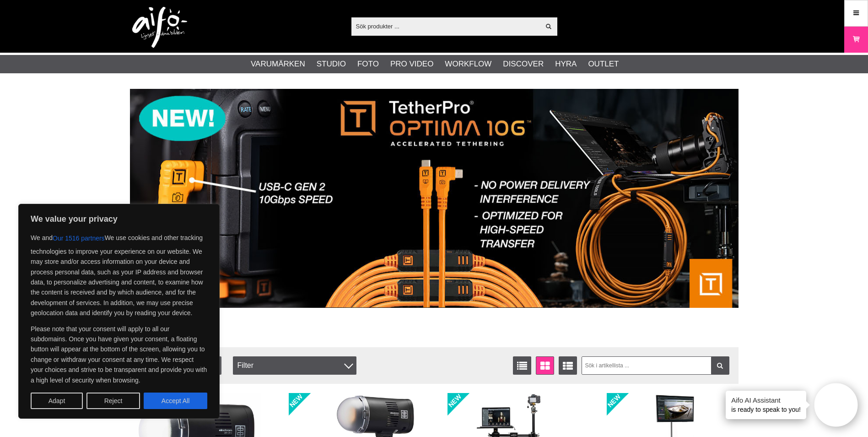  Describe the element at coordinates (119, 354) in the screenshot. I see `p: Please note that your consent will apply to all our subdomains. Once you have given your consent,...` at that location.